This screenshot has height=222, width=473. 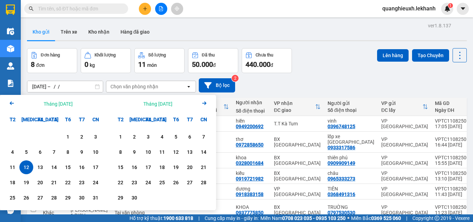 What do you see at coordinates (134, 167) in the screenshot?
I see `div: Choose Thứ Ba, tháng 09 16 2025. It's available.` at bounding box center [134, 167].